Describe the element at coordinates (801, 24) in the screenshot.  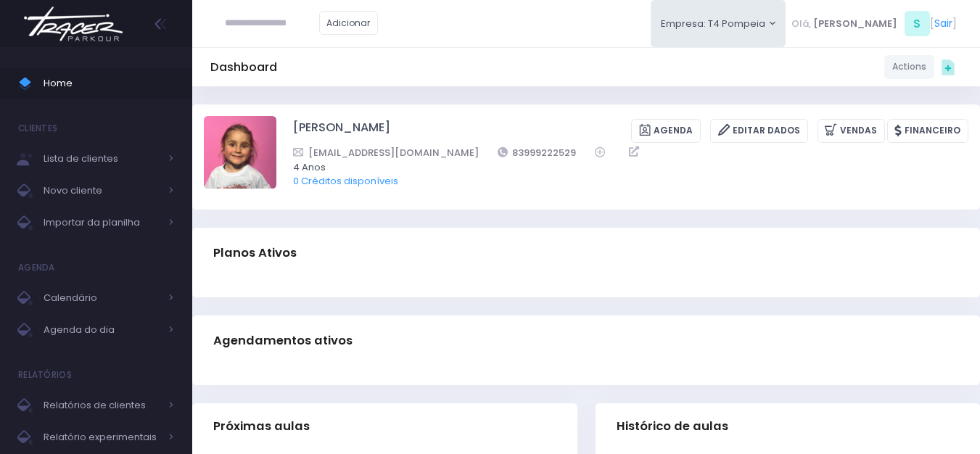
I see `span: Olá,` at that location.